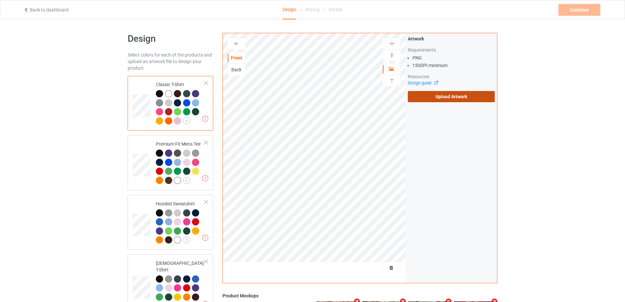 This screenshot has width=625, height=302. What do you see at coordinates (454, 65) in the screenshot?
I see `li: 150 DPI minimum` at bounding box center [454, 65].